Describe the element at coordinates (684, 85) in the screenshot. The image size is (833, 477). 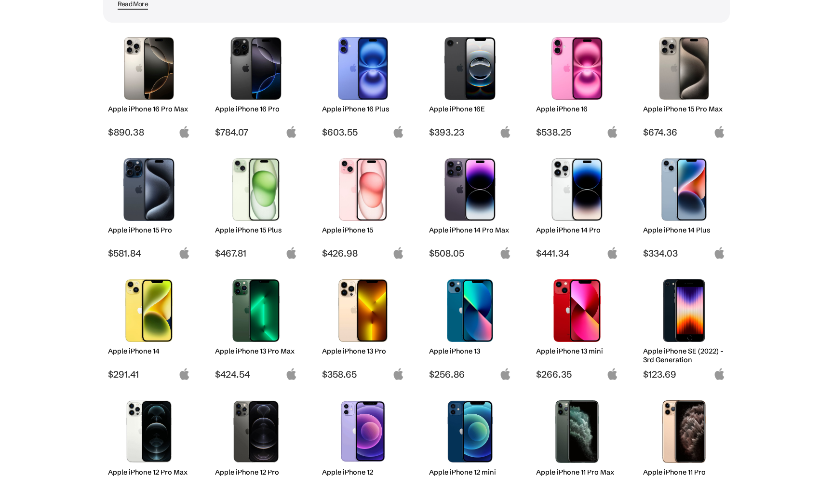
I see `a: iPhone 15 Pro Max Apple iPhone 15 Pro Max $674.36 apple-logo` at that location.